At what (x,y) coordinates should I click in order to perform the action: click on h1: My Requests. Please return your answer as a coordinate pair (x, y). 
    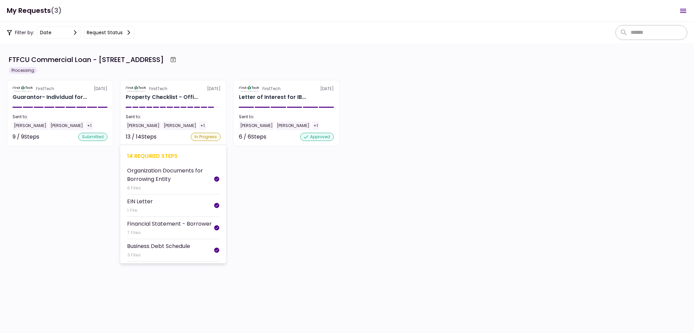
    Looking at the image, I should click on (34, 11).